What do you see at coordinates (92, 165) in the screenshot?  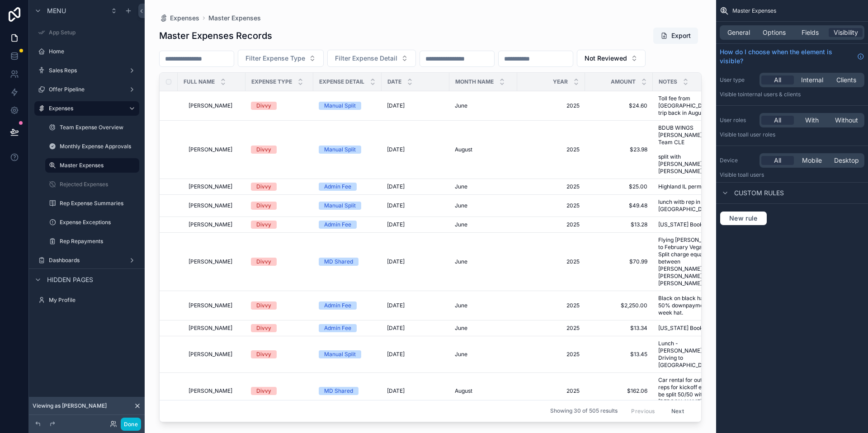 I see `a: Master Expenses` at bounding box center [92, 165].